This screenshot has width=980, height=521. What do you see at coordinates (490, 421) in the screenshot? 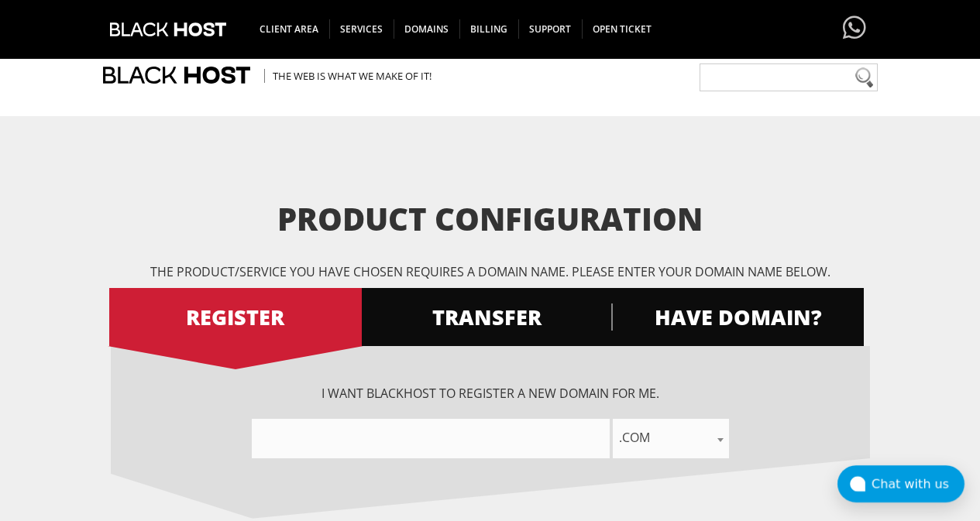
I see `div: I want BlackHOST to register a new domain for me.` at bounding box center [490, 421].